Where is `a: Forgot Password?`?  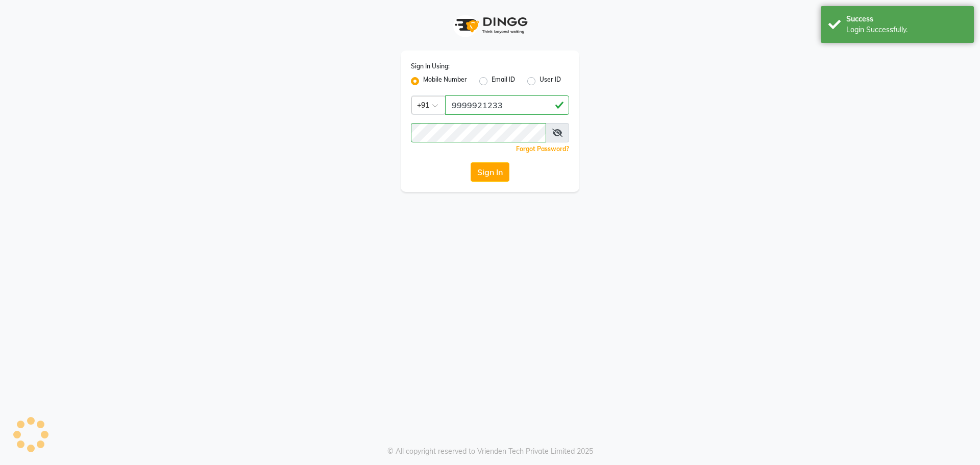 a: Forgot Password? is located at coordinates (542, 148).